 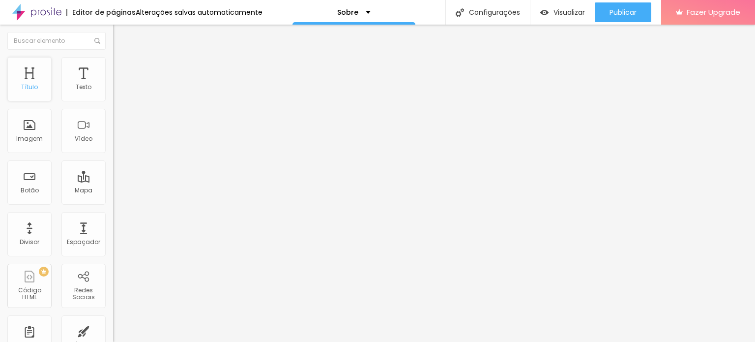 What do you see at coordinates (29, 294) in the screenshot?
I see `div: Código HTML` at bounding box center [29, 294].